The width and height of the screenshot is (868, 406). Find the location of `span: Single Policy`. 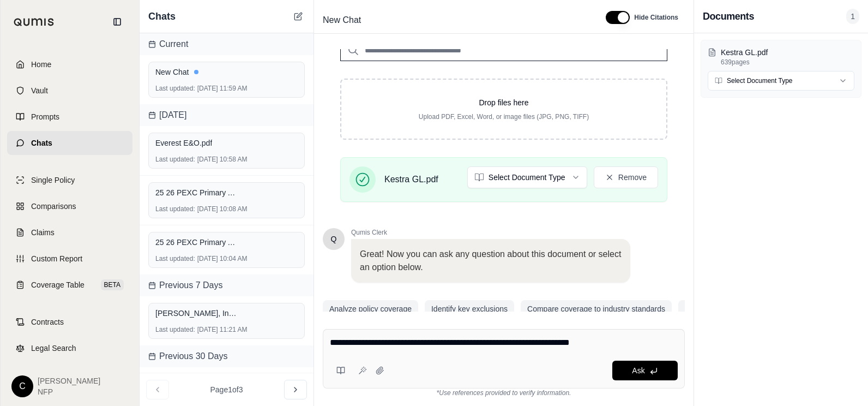

span: Single Policy is located at coordinates (53, 180).